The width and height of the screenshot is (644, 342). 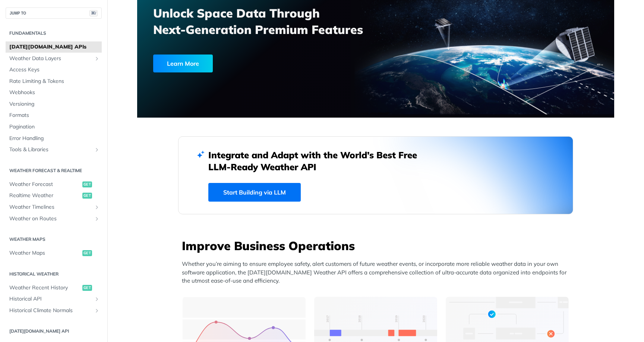 What do you see at coordinates (97, 58) in the screenshot?
I see `button: Show subpages for Weather Data Layers` at bounding box center [97, 58].